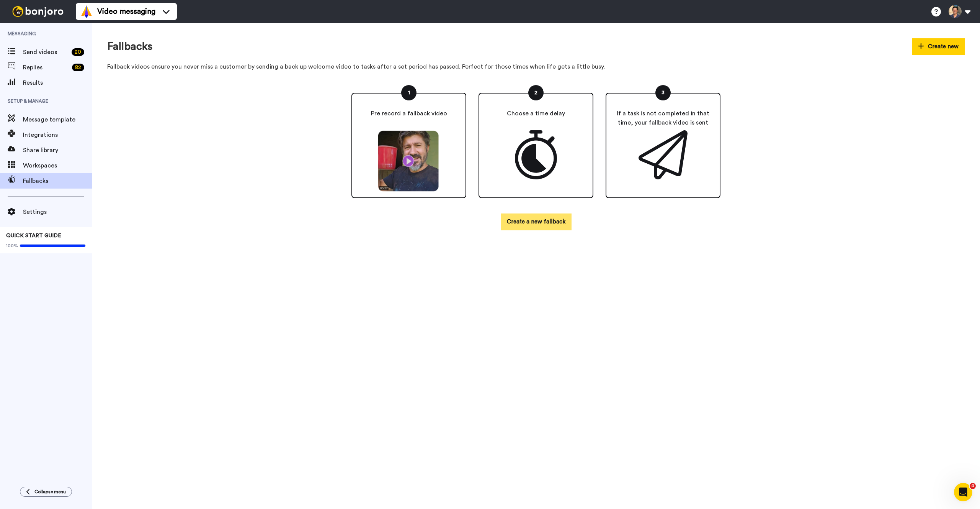 The image size is (980, 509). What do you see at coordinates (46, 52) in the screenshot?
I see `span: Send videos` at bounding box center [46, 52].